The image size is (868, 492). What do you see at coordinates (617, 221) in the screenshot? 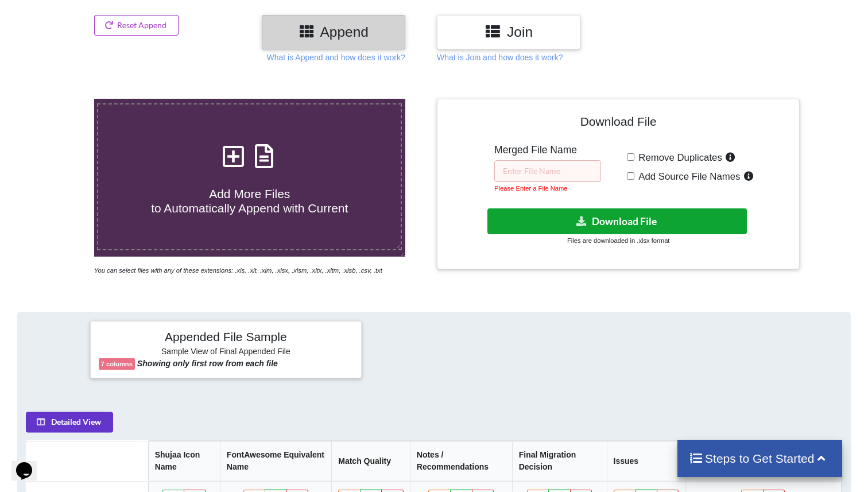
I see `button: Download File` at bounding box center [617, 221].